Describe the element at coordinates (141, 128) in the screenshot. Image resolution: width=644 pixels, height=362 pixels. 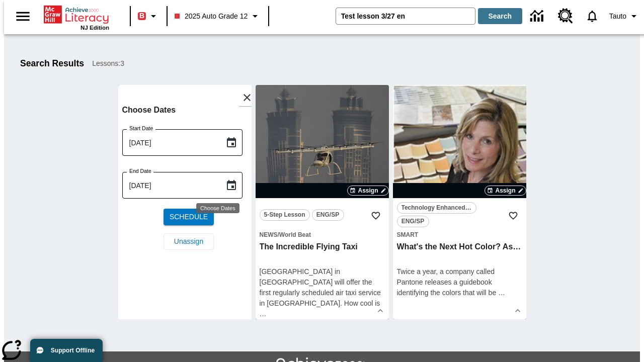
I see `label: Start Date` at that location.